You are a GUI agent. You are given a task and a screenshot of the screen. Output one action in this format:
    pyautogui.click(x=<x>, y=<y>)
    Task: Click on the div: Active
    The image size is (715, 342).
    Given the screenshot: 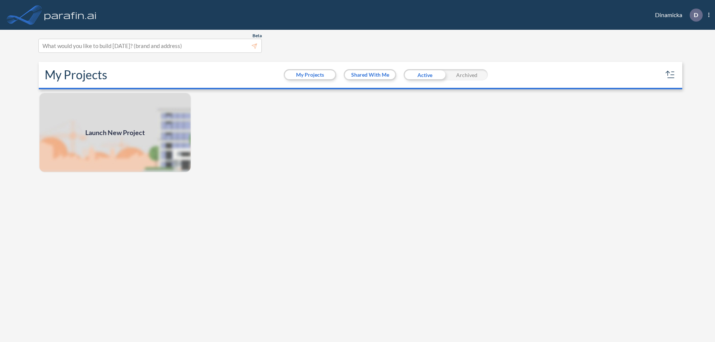 What is the action you would take?
    pyautogui.click(x=425, y=75)
    